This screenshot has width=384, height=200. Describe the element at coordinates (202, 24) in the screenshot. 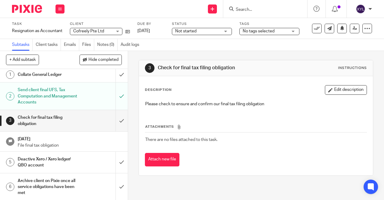

I see `label: Status` at that location.